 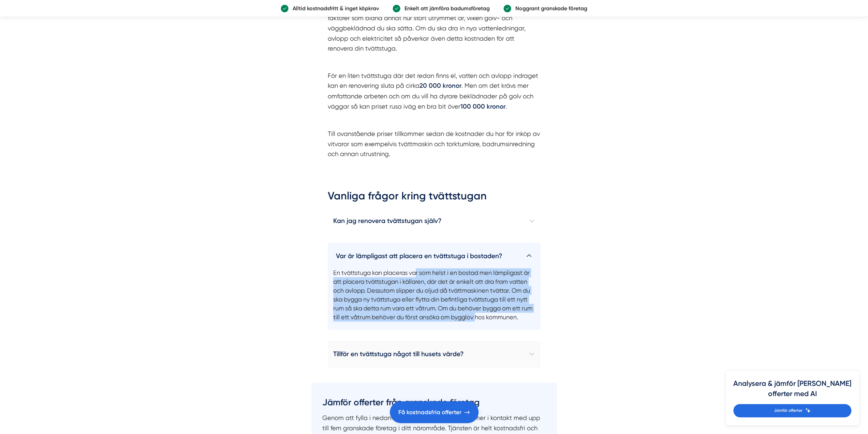 What do you see at coordinates (483, 107) in the screenshot?
I see `strong: 100 000 kronor` at bounding box center [483, 107].